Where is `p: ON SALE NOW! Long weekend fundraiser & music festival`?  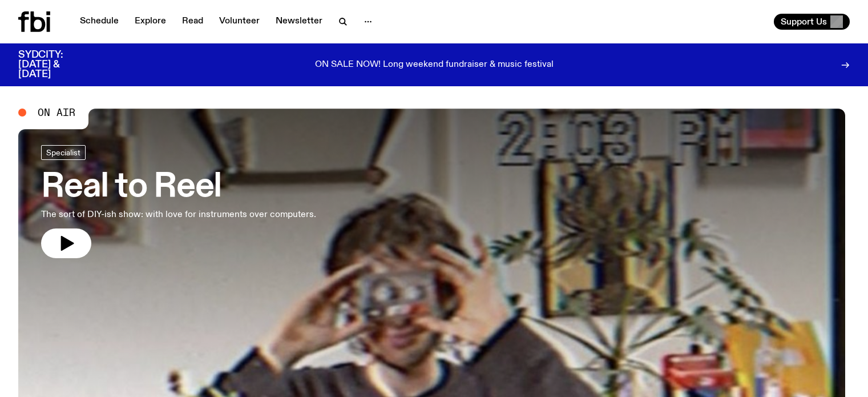 p: ON SALE NOW! Long weekend fundraiser & music festival is located at coordinates (434, 65).